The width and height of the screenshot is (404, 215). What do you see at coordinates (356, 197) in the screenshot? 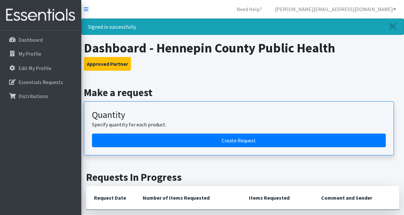
I see `th: Comment and Sender` at bounding box center [356, 197].